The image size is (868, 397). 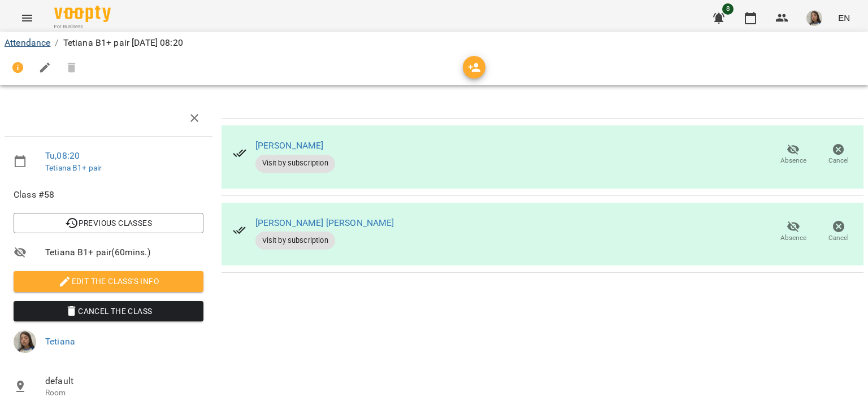 What do you see at coordinates (124, 381) in the screenshot?
I see `span: default` at bounding box center [124, 381].